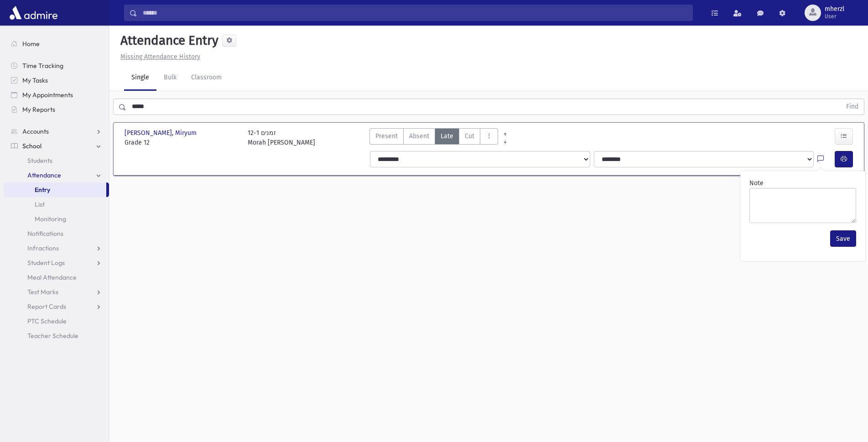  What do you see at coordinates (834, 9) in the screenshot?
I see `span: mherzl` at bounding box center [834, 9].